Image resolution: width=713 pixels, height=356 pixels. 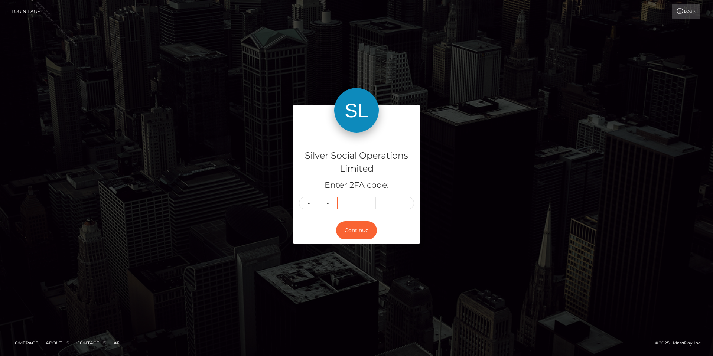 What do you see at coordinates (687, 12) in the screenshot?
I see `a: Login` at bounding box center [687, 12].